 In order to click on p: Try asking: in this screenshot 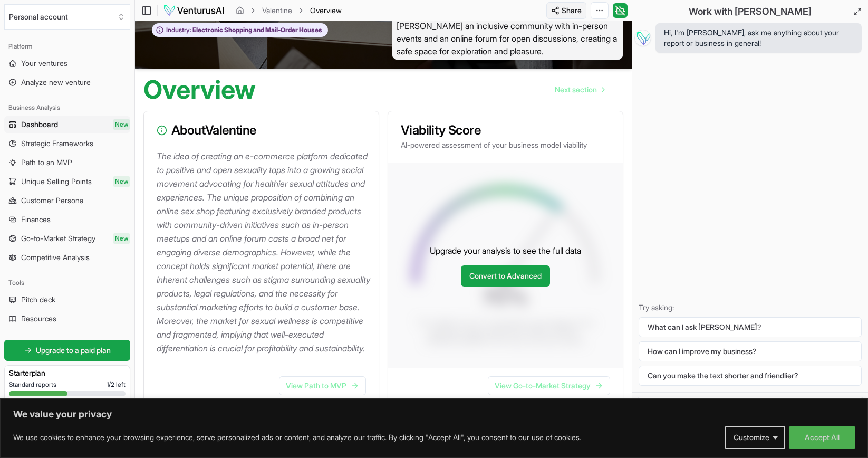, I will do `click(750, 307)`.